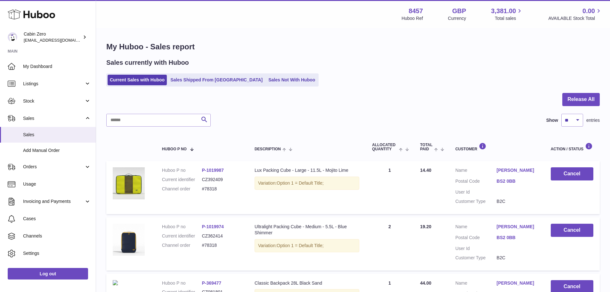 The image size is (610, 292). I want to click on a: P-1019987, so click(213, 170).